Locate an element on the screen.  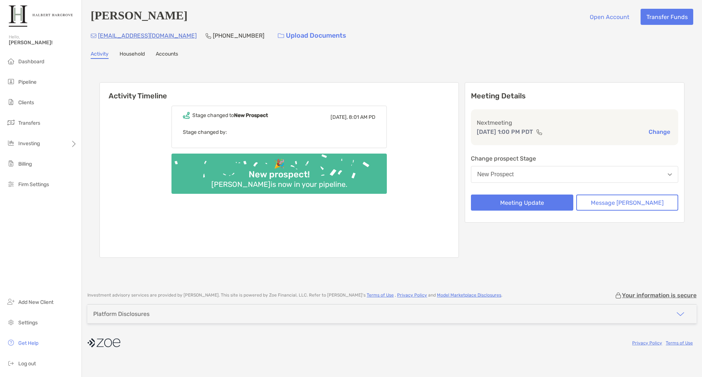
button: New Prospect is located at coordinates (575, 175).